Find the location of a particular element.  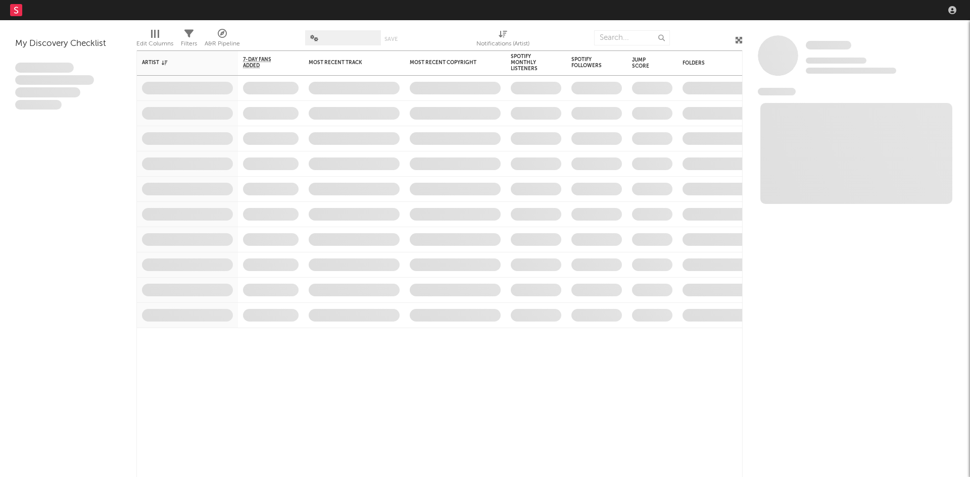

a: Some Artist is located at coordinates (828, 45).